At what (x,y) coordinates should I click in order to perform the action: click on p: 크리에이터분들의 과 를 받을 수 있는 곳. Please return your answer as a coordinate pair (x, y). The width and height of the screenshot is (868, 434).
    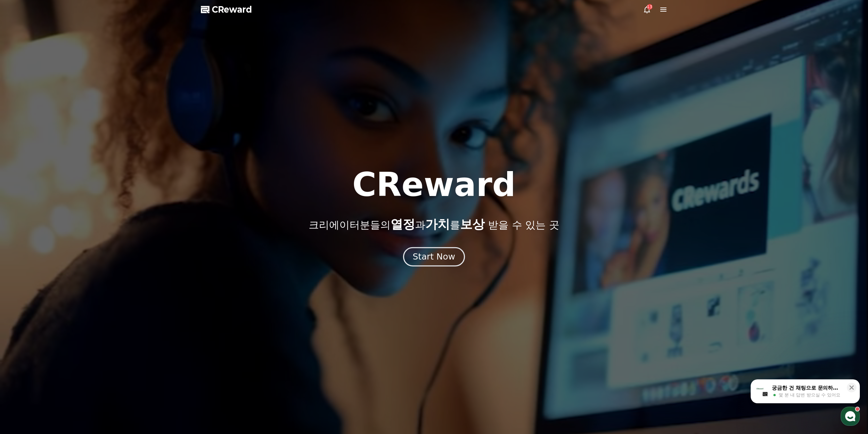
    Looking at the image, I should click on (434, 224).